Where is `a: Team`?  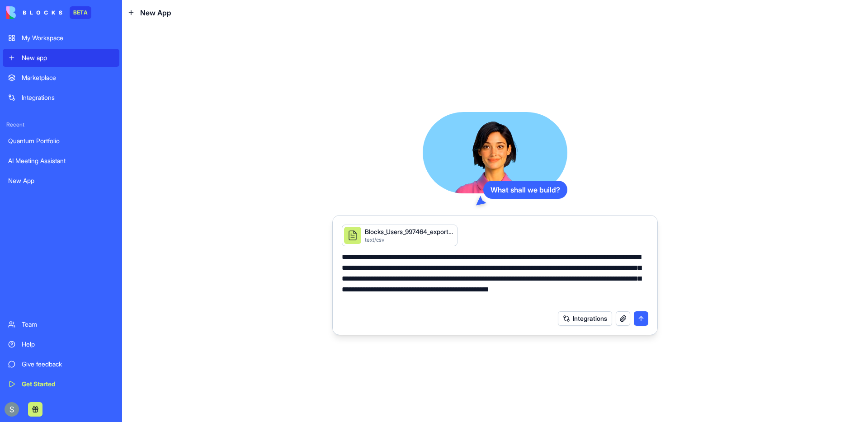 a: Team is located at coordinates (61, 324).